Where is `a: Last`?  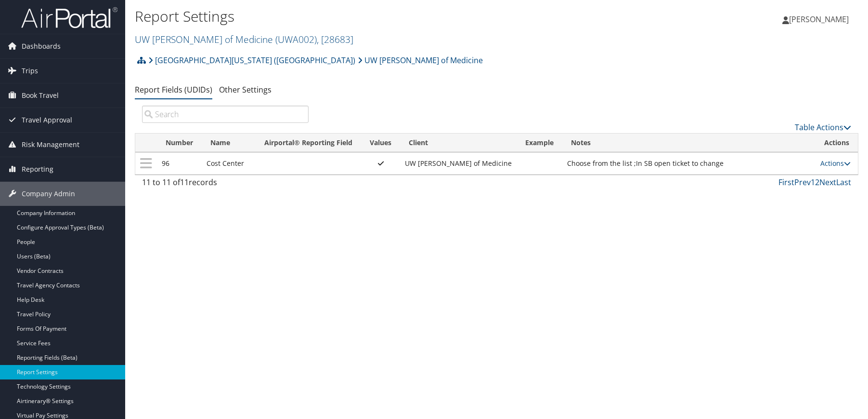 a: Last is located at coordinates (844, 182).